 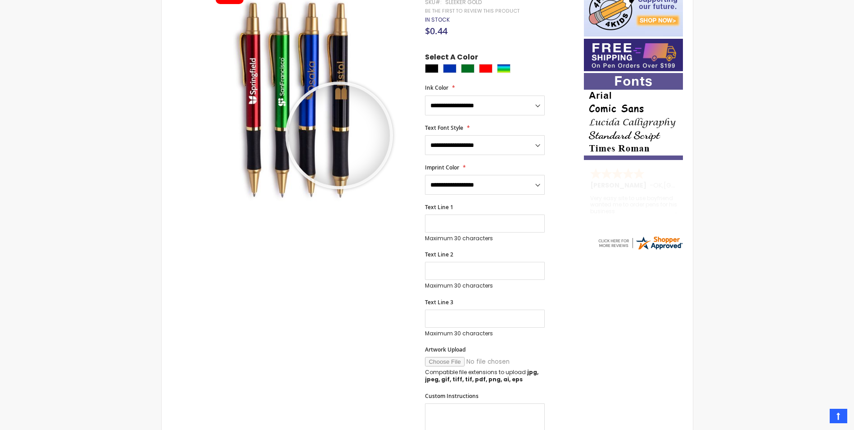 What do you see at coordinates (633, 116) in the screenshot?
I see `img: font-personalization-examples` at bounding box center [633, 116].